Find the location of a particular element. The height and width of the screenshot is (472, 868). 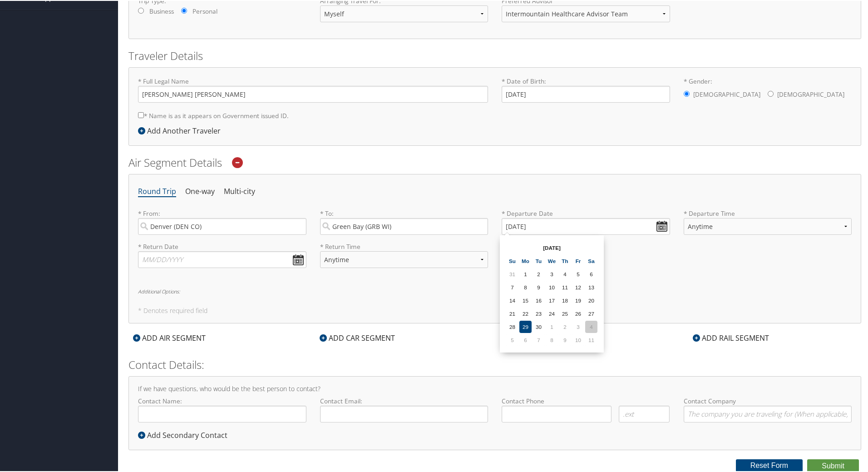

label: * Departure Date is located at coordinates (586, 212).